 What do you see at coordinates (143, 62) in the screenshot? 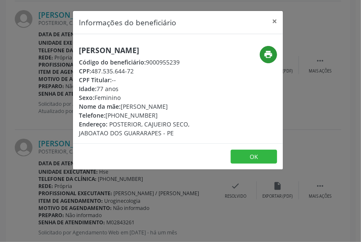
I see `div: 9000955239` at bounding box center [143, 62].